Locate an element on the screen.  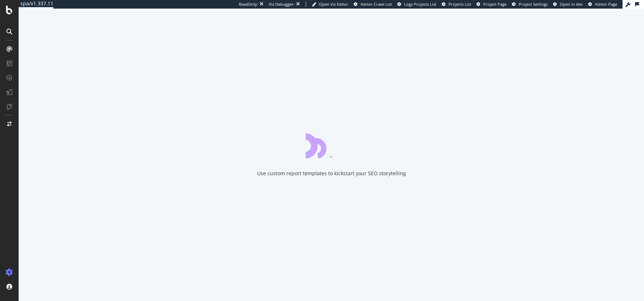
span: Admin Crawl List is located at coordinates (376, 4).